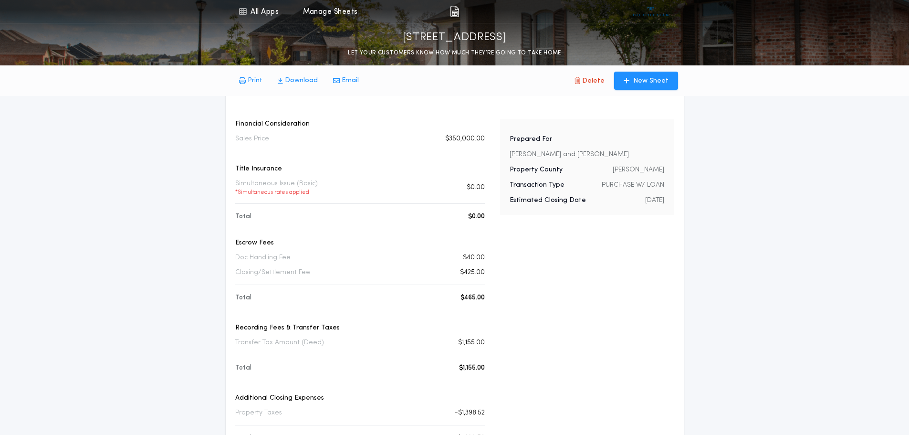 The width and height of the screenshot is (909, 435). Describe the element at coordinates (350, 81) in the screenshot. I see `p: Email` at that location.